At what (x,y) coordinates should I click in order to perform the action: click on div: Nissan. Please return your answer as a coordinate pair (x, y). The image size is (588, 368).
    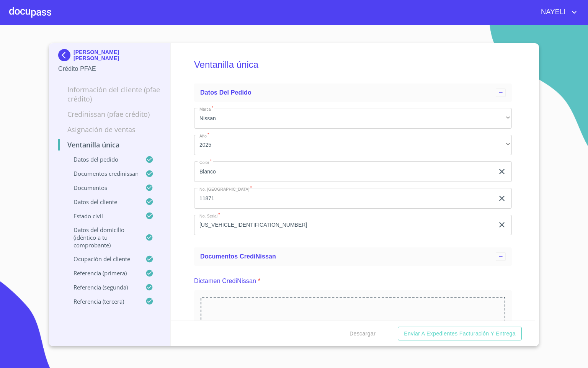
    Looking at the image, I should click on (353, 118).